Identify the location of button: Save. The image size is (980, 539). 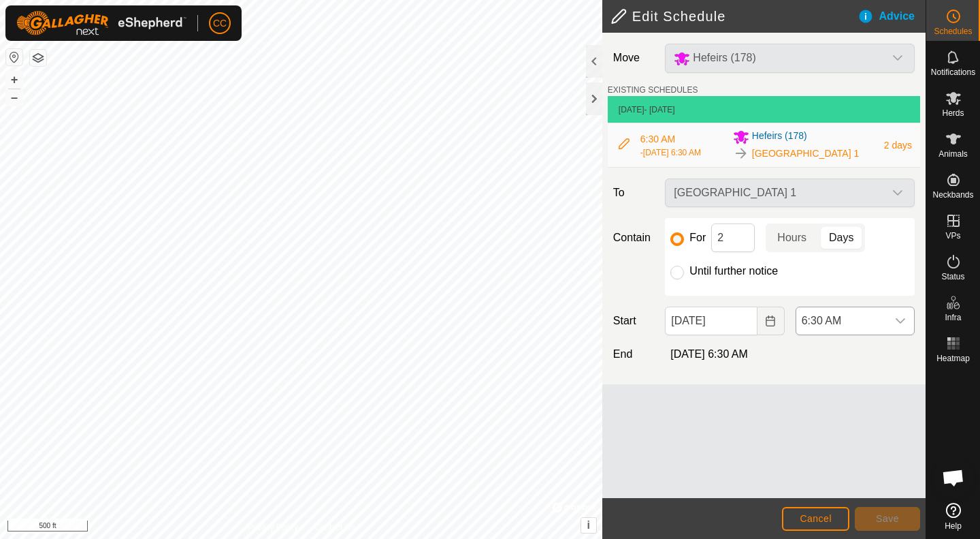
(888, 518).